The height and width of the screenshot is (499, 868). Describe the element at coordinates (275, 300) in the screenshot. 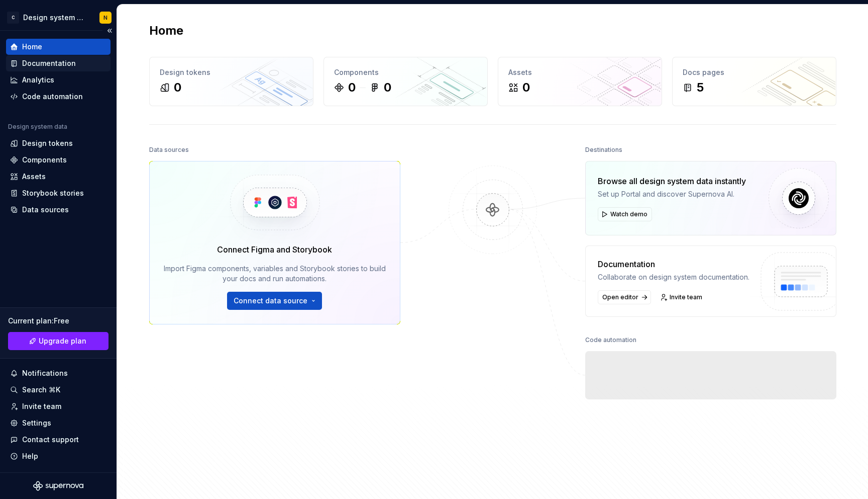

I see `button: Connect data source` at that location.